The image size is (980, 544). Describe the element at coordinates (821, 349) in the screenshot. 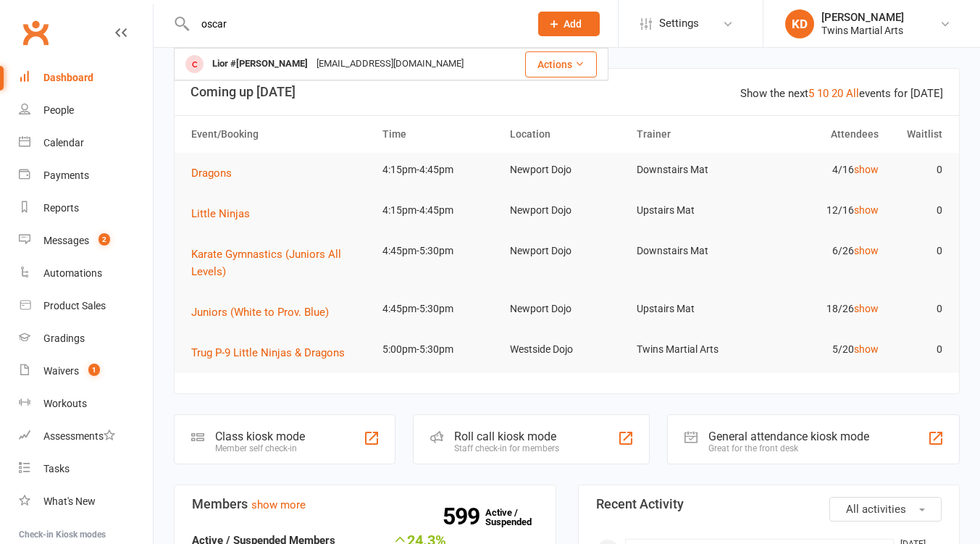

I see `td: 5/20` at that location.